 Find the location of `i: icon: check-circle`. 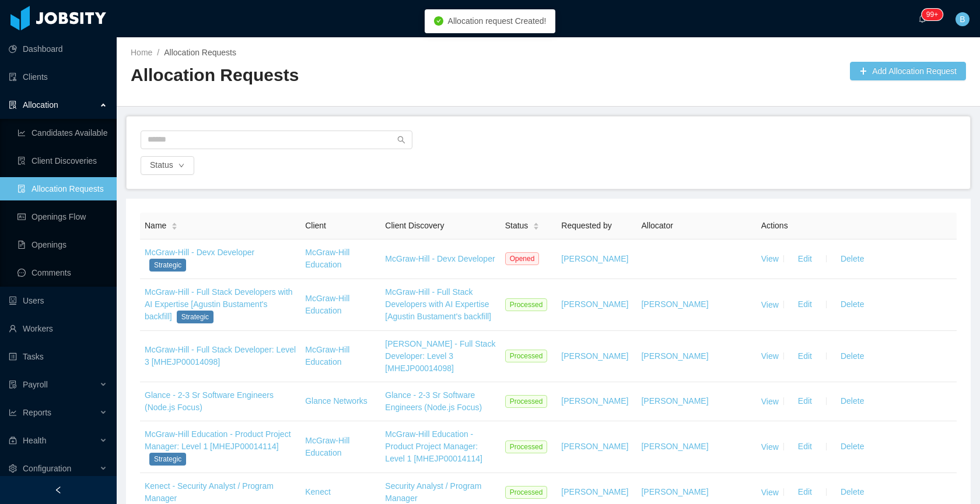

i: icon: check-circle is located at coordinates (439, 21).